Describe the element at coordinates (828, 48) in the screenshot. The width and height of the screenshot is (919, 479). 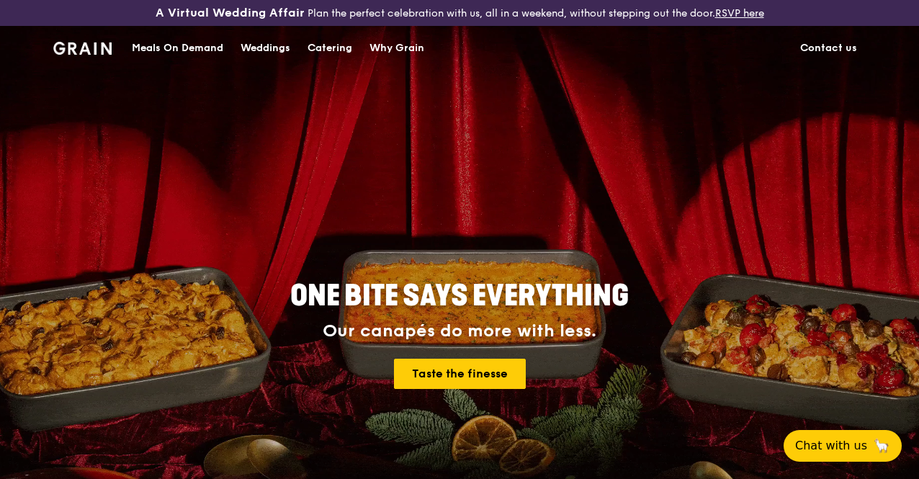
I see `a: Contact us` at that location.